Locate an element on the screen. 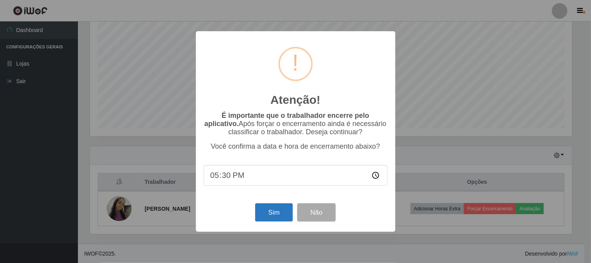 The width and height of the screenshot is (591, 263). p: Após forçar o encerramento ainda é necessário classificar o trabalhador. Deseja continuar? is located at coordinates (296, 124).